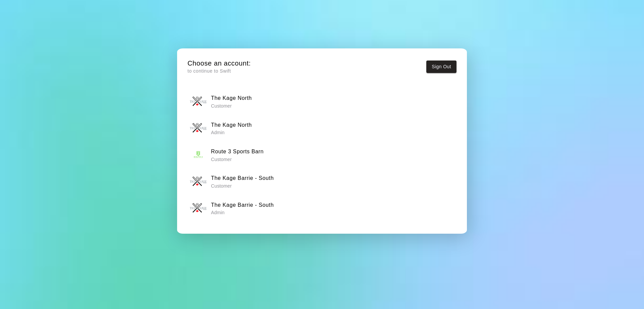  Describe the element at coordinates (237, 151) in the screenshot. I see `h6: Route 3 Sports Barn` at that location.